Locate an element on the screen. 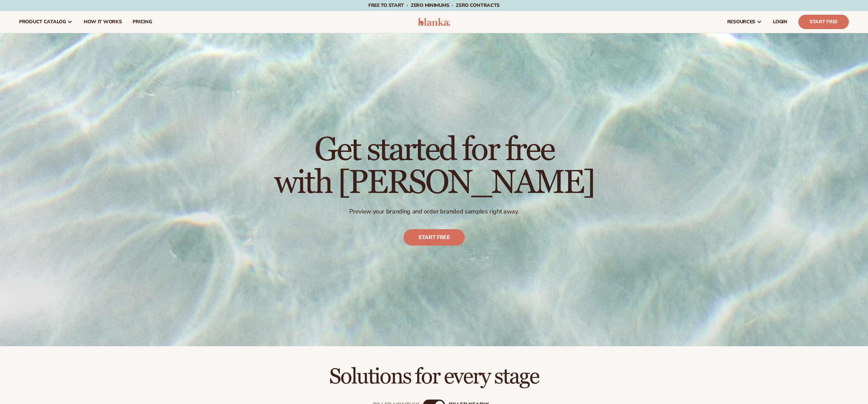  a: How It Works is located at coordinates (103, 22).